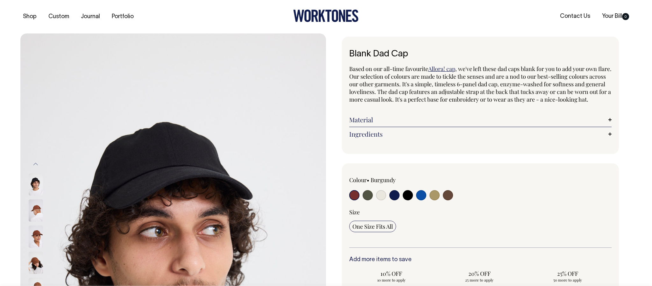  What do you see at coordinates (626, 17) in the screenshot?
I see `span: 0` at bounding box center [626, 17].